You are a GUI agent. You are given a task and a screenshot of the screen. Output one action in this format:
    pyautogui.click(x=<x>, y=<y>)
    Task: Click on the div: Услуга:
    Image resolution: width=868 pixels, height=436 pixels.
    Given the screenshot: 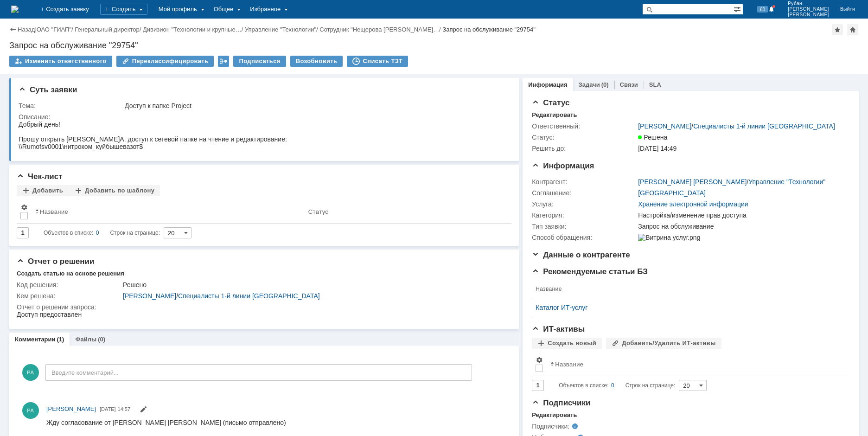 What is the action you would take?
    pyautogui.click(x=584, y=204)
    